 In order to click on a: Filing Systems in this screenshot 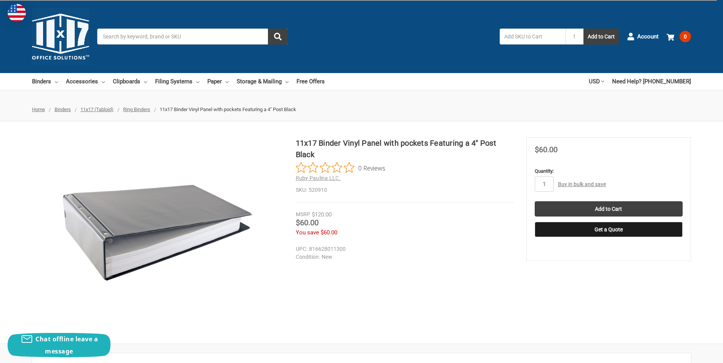, I will do `click(177, 82)`.